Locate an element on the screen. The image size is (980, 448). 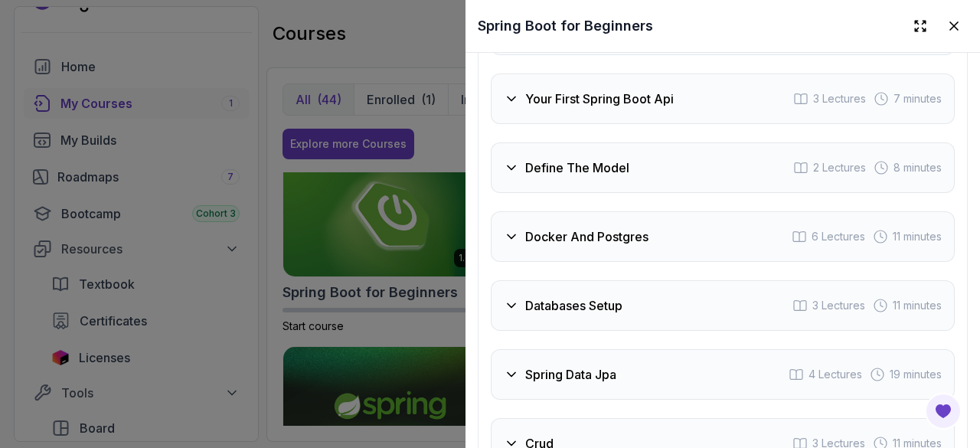
span: 7 minutes is located at coordinates (918, 98).